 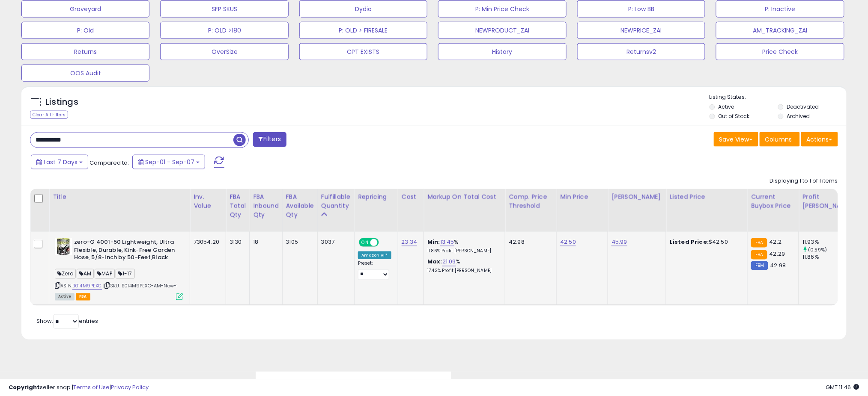 I want to click on button: History, so click(x=502, y=52).